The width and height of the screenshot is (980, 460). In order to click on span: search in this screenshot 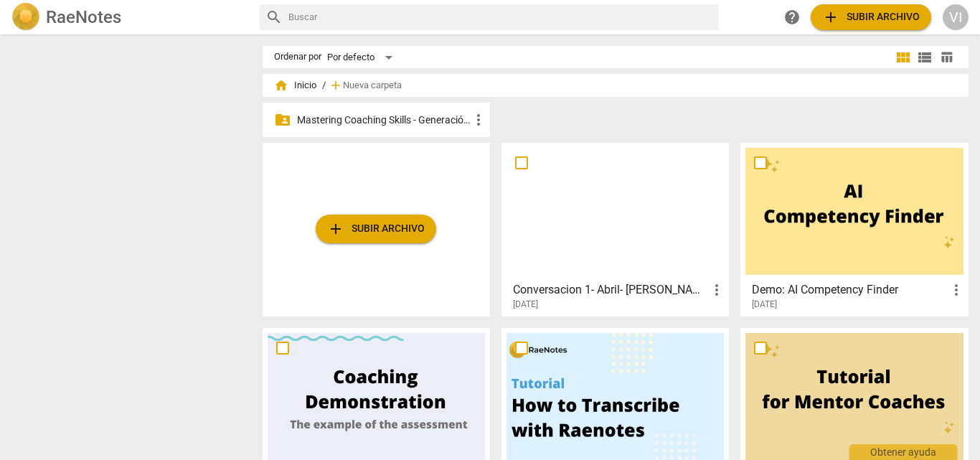, I will do `click(274, 17)`.